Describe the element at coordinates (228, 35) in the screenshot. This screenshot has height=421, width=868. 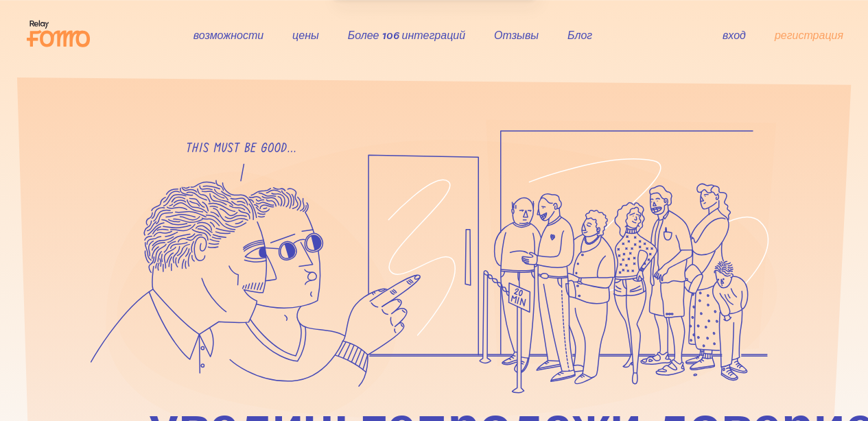
I see `ya-tr-span: возможности` at that location.